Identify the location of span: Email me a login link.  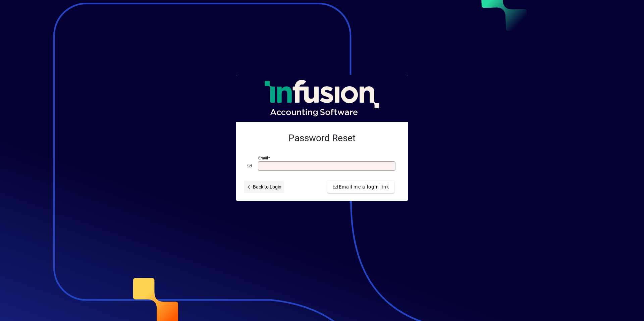
(361, 187).